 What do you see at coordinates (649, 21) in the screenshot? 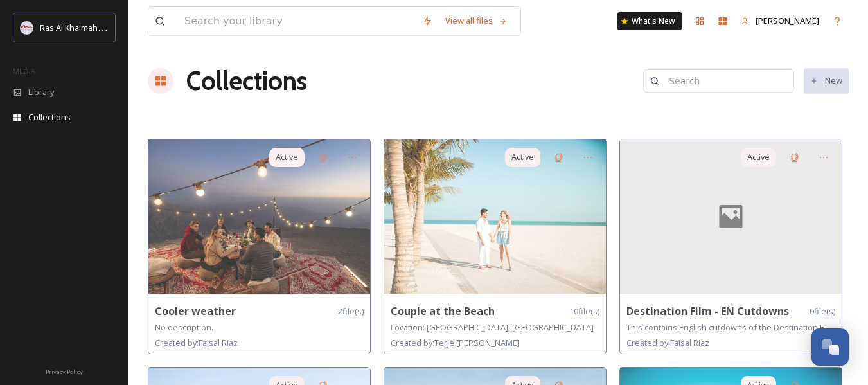
I see `div: What's New` at bounding box center [649, 21].